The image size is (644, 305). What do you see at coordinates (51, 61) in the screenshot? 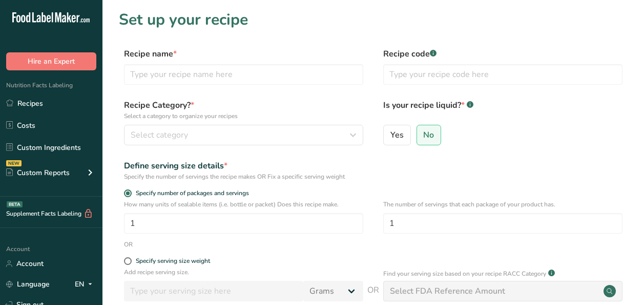
I see `button: Hire an Expert` at bounding box center [51, 61].